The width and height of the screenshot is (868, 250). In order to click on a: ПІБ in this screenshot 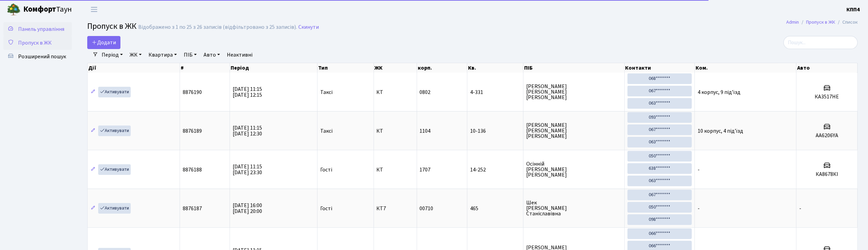, I will do `click(190, 55)`.